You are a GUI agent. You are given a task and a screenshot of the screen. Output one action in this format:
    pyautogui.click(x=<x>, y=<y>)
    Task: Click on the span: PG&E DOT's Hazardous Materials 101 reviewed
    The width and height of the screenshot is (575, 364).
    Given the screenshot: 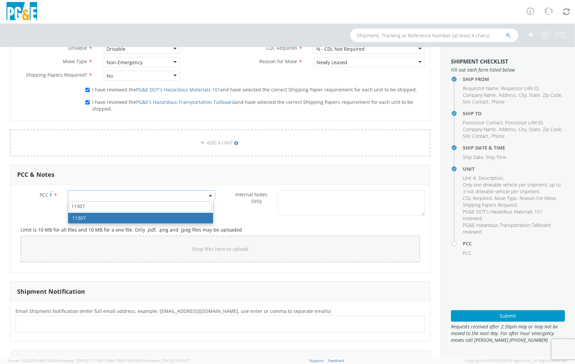 What is the action you would take?
    pyautogui.click(x=502, y=215)
    